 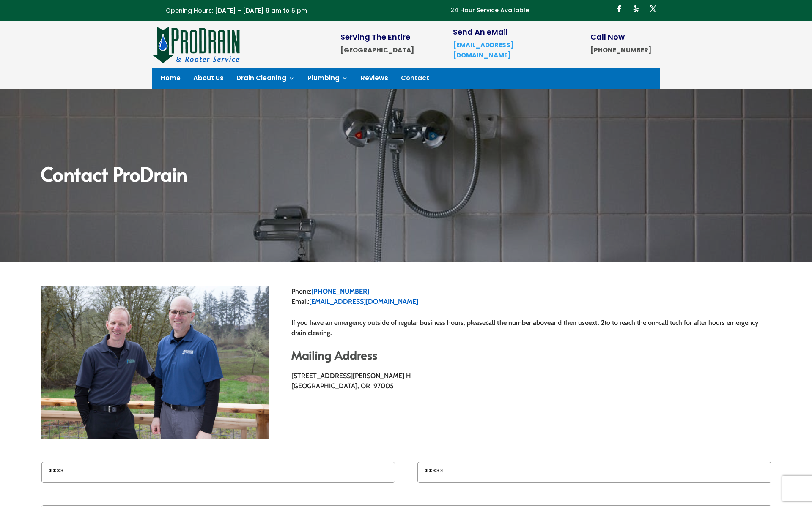 I want to click on img: site-logo-100h, so click(x=196, y=45).